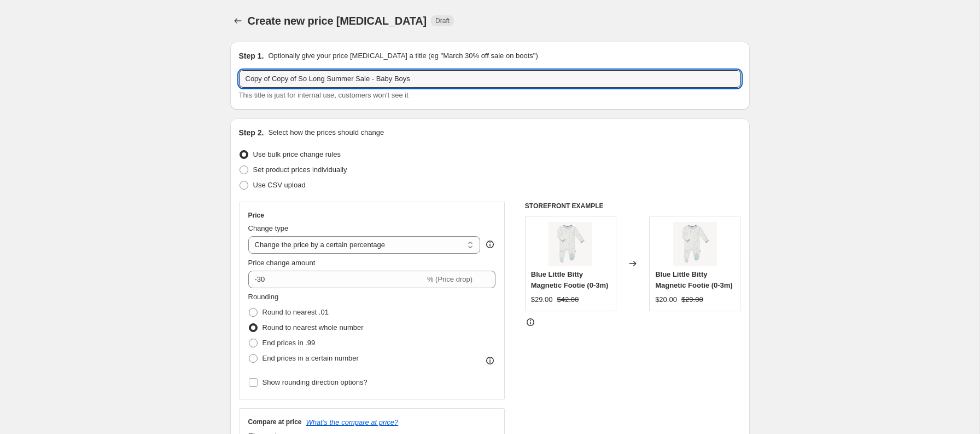 The width and height of the screenshot is (980, 434). Describe the element at coordinates (300, 169) in the screenshot. I see `span: Set product prices individually` at that location.